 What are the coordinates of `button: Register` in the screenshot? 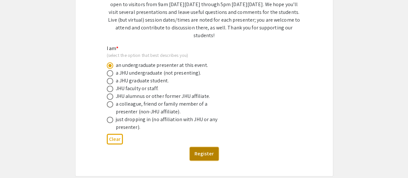 It's located at (204, 154).